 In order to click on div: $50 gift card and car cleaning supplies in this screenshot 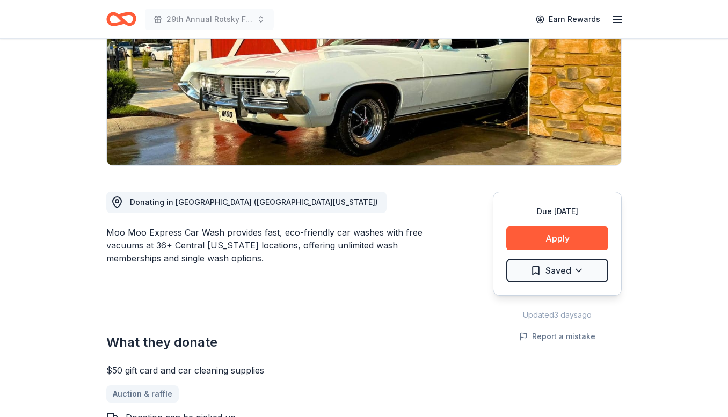, I will do `click(274, 371)`.